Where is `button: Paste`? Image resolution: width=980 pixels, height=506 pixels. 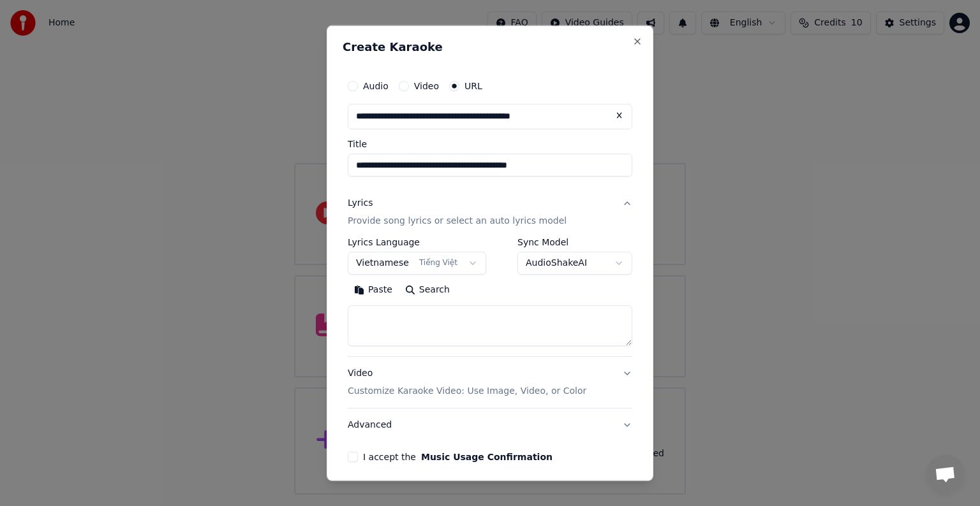 button: Paste is located at coordinates (373, 290).